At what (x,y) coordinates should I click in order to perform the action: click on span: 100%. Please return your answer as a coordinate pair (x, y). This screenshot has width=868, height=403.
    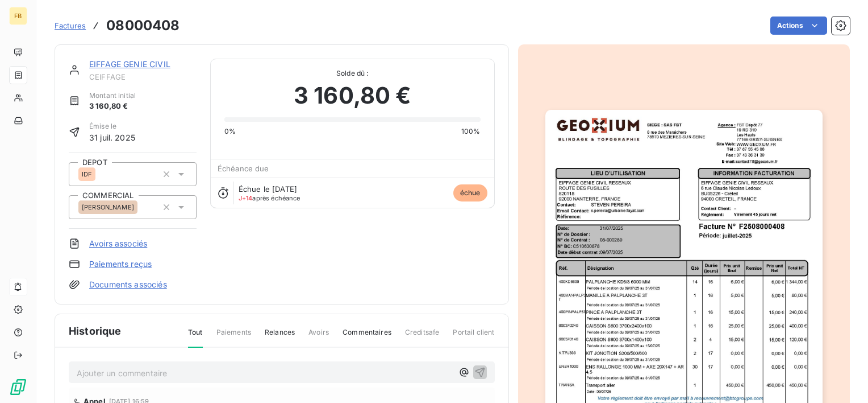
    Looking at the image, I should click on (471, 132).